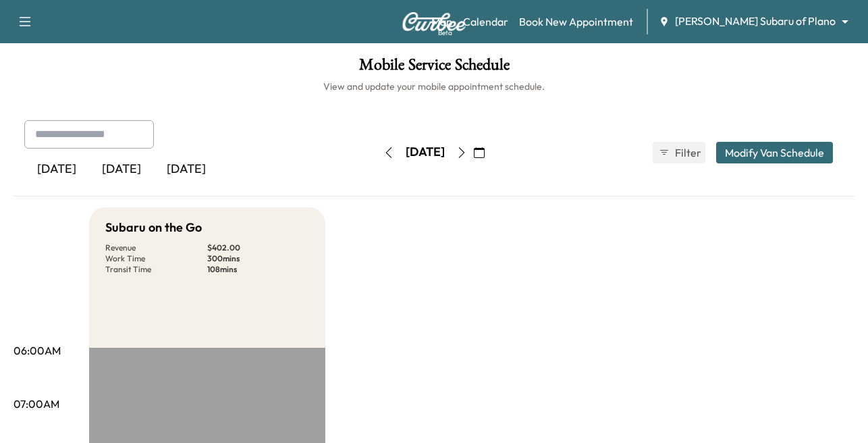  I want to click on h5: Subaru on the Go, so click(154, 228).